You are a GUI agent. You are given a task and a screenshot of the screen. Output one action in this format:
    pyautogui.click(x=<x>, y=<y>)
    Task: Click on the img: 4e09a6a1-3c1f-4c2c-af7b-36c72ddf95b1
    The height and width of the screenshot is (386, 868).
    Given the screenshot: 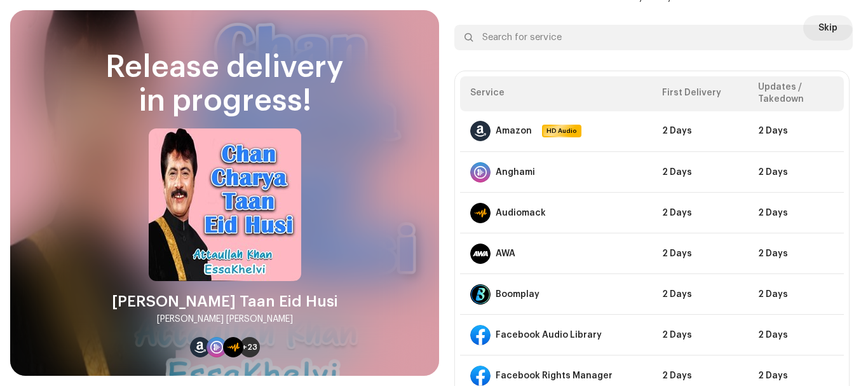 What is the action you would take?
    pyautogui.click(x=225, y=204)
    